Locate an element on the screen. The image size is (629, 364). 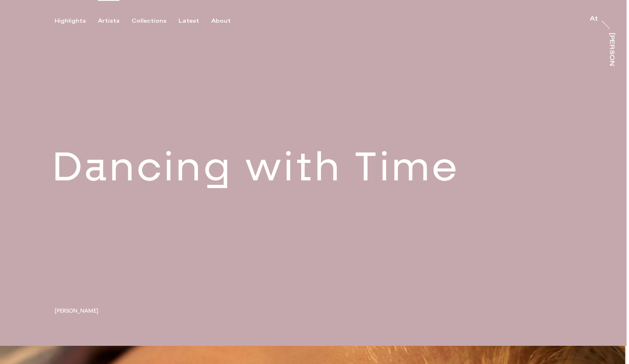
button: Highlights is located at coordinates (76, 21).